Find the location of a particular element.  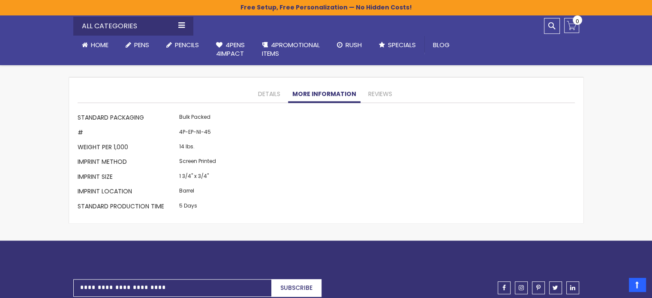

a: Details is located at coordinates (269, 94).